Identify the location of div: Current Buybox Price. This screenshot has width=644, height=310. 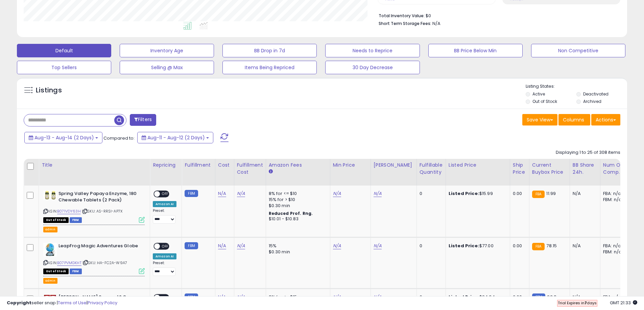
(549, 169).